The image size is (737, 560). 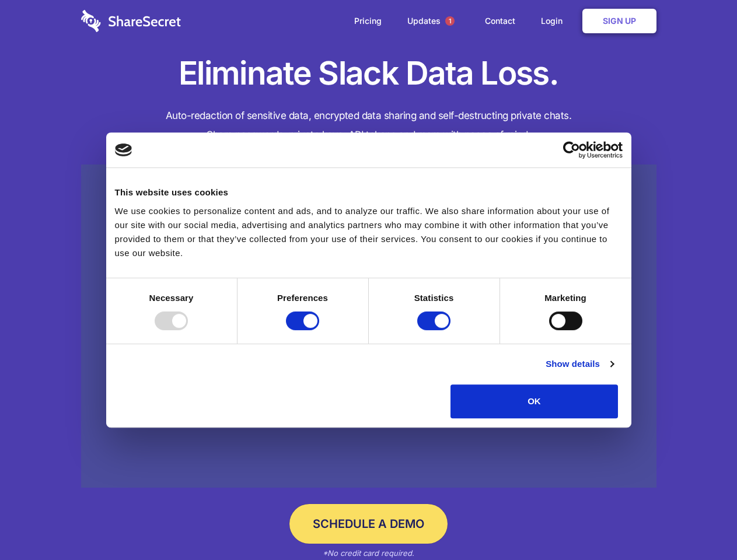 What do you see at coordinates (369, 232) in the screenshot?
I see `div: We use cookies to personalize content and ads, and to analyze our traffic. We also share informat...` at bounding box center [369, 232].